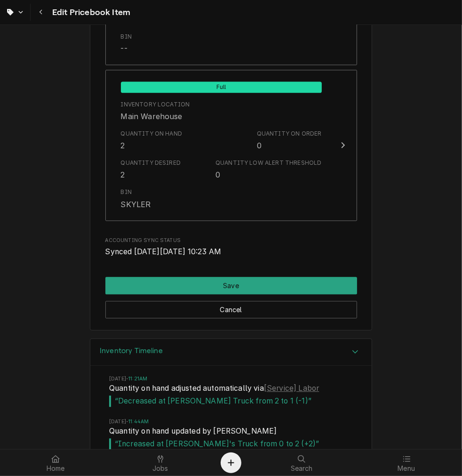 The height and width of the screenshot is (476, 462). What do you see at coordinates (161, 468) in the screenshot?
I see `span: Jobs` at bounding box center [161, 468].